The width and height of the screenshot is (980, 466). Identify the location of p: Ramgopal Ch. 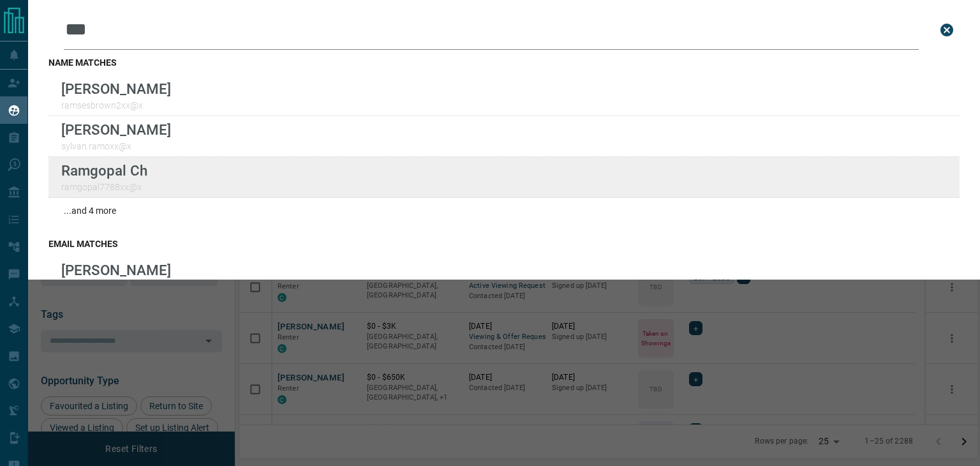
(104, 170).